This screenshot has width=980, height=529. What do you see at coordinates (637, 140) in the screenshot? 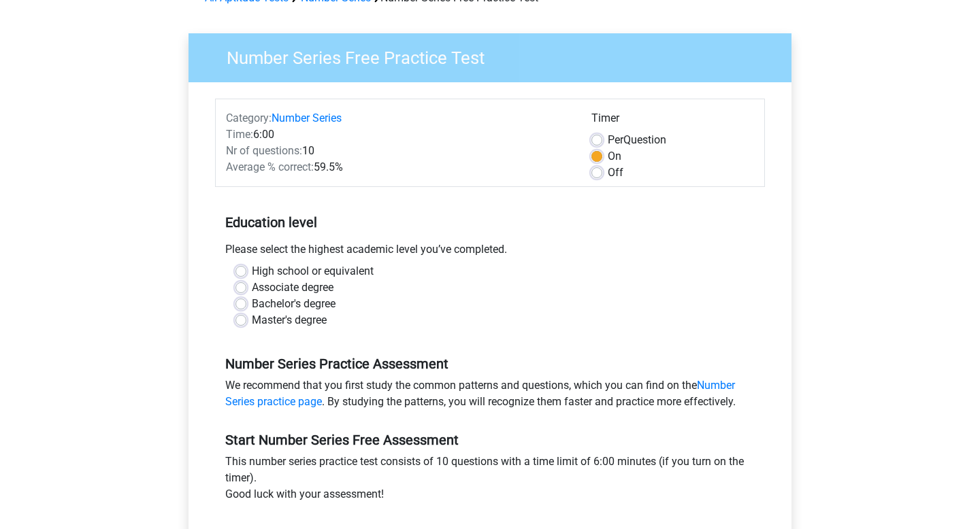
I see `label: Question` at bounding box center [637, 140].